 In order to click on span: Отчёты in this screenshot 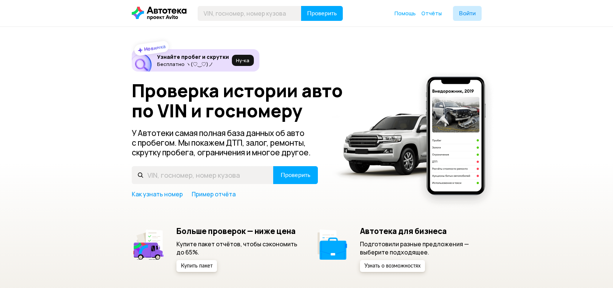, I will do `click(432, 13)`.